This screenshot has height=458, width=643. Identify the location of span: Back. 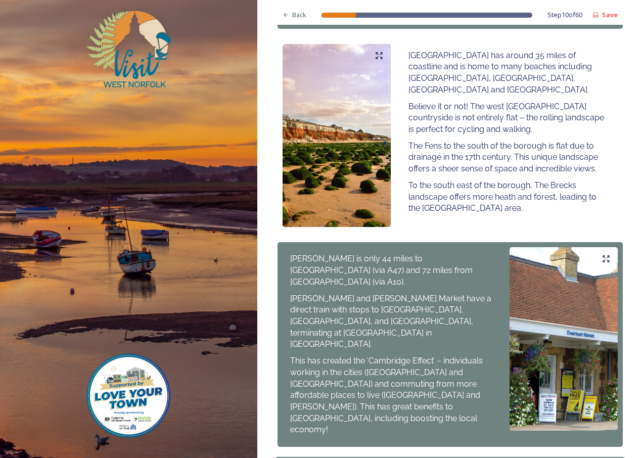
(299, 15).